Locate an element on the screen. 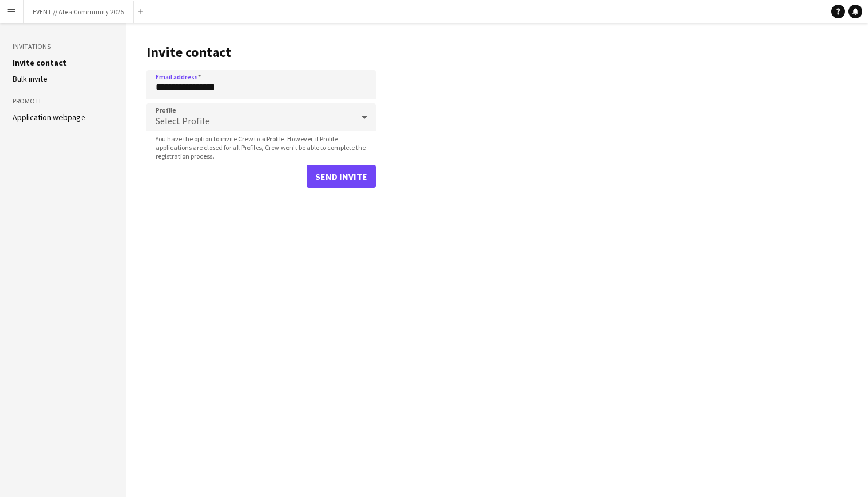 This screenshot has width=868, height=497. a: Bulk invite is located at coordinates (30, 79).